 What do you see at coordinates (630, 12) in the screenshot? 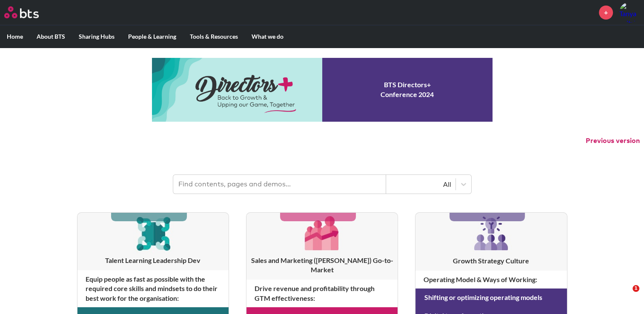
I see `img: Tanya Kritzinger` at bounding box center [630, 12].